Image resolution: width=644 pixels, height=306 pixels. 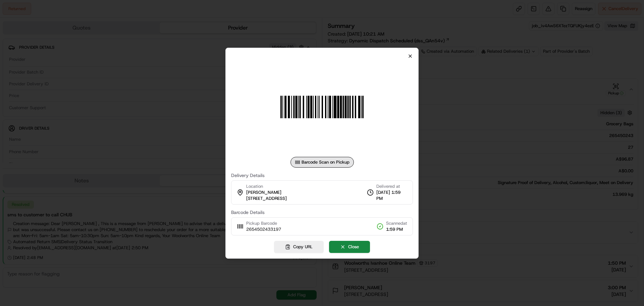 I want to click on span: Delivered at, so click(x=392, y=186).